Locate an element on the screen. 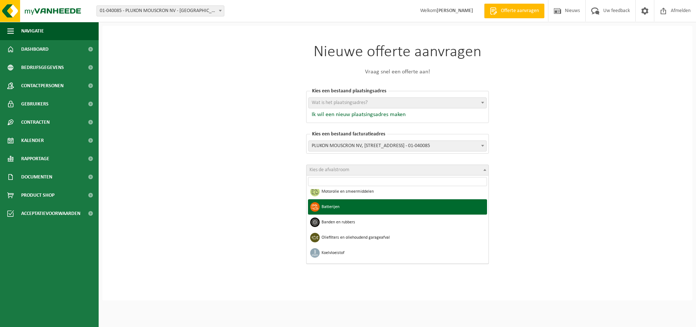 The width and height of the screenshot is (696, 327). span: Gebruikers is located at coordinates (35, 104).